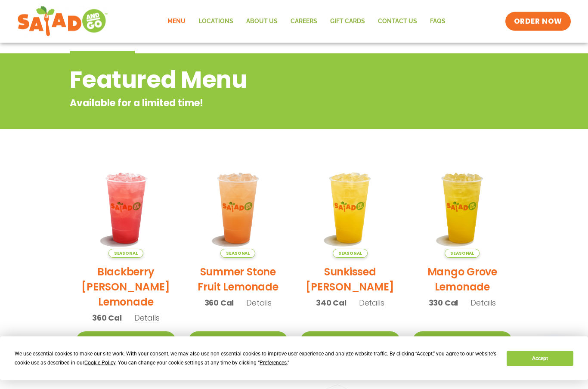  Describe the element at coordinates (438, 21) in the screenshot. I see `a: FAQs` at that location.